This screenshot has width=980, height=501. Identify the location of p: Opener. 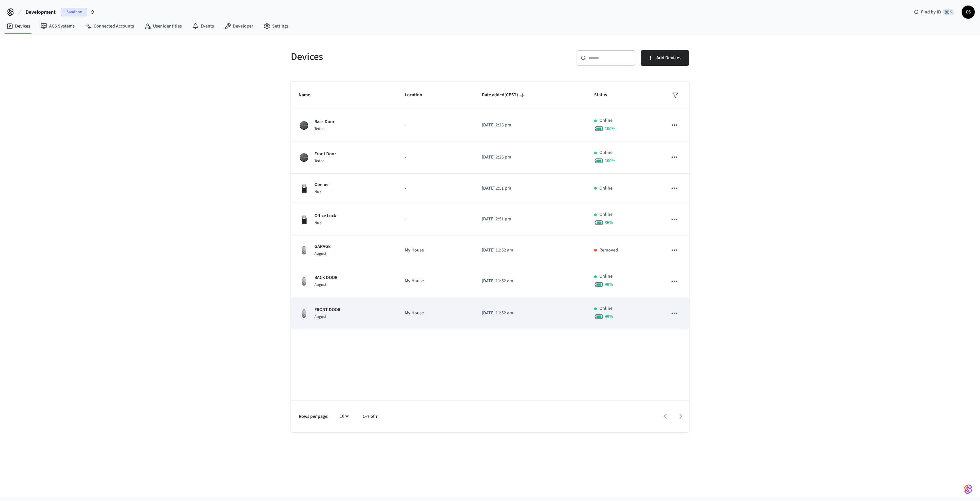
(322, 185).